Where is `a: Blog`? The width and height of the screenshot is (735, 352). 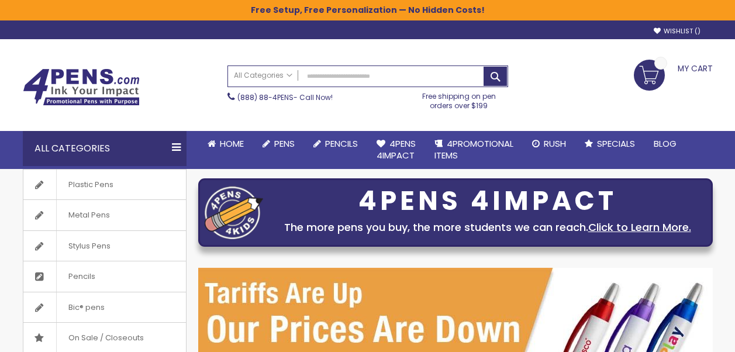 a: Blog is located at coordinates (665, 144).